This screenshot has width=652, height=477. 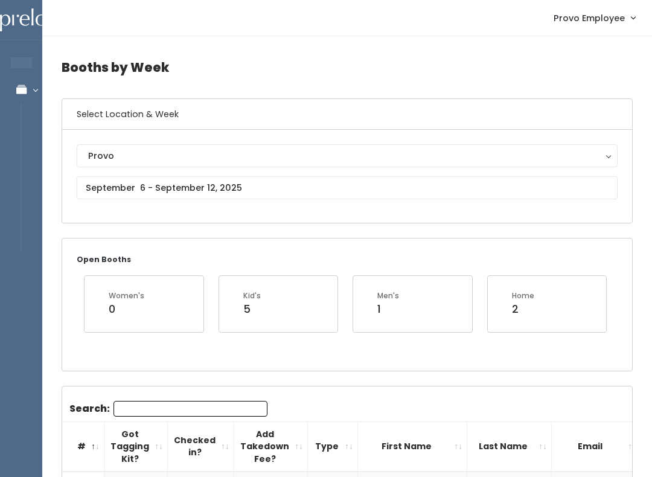 What do you see at coordinates (388, 309) in the screenshot?
I see `div: 1` at bounding box center [388, 309].